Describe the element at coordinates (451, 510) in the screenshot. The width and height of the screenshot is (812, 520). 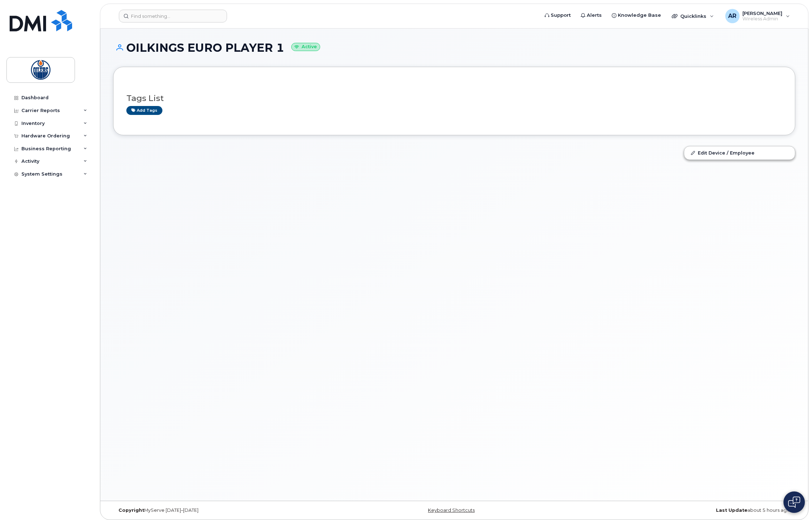
I see `a: Keyboard Shortcuts` at that location.